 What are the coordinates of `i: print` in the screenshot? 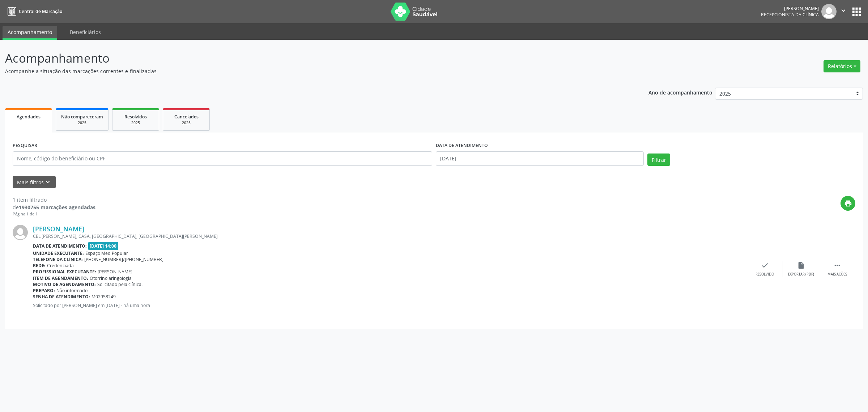 It's located at (848, 204).